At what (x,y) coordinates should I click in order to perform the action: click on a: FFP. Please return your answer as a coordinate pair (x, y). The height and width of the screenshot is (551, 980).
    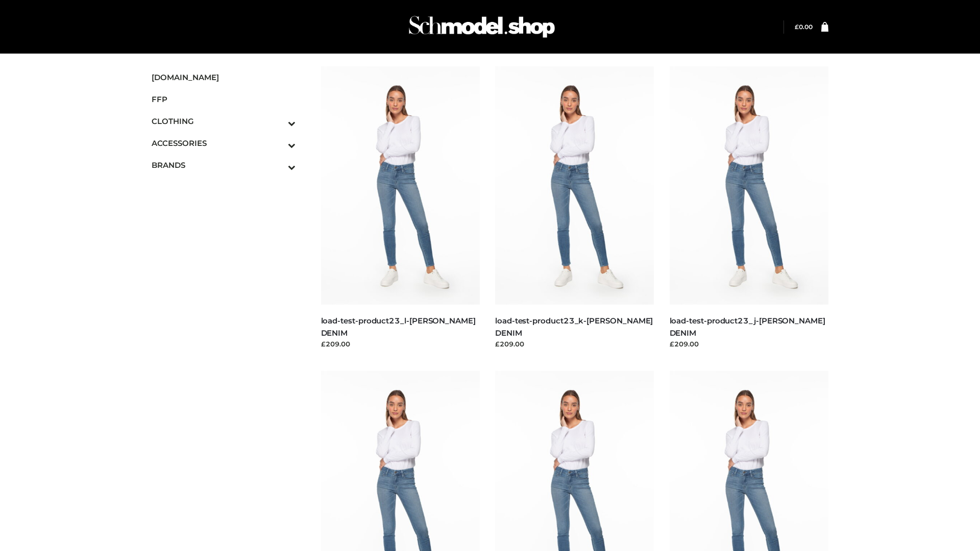
    Looking at the image, I should click on (223, 99).